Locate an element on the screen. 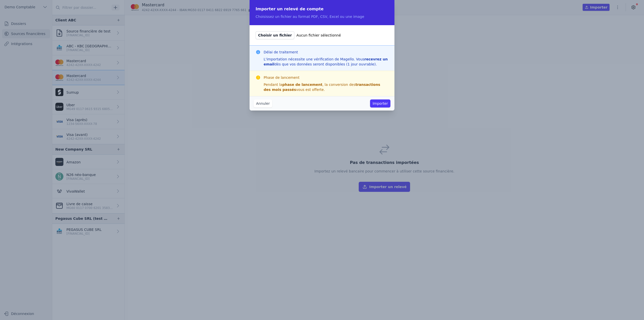  span: Choisir un fichier is located at coordinates (275, 35).